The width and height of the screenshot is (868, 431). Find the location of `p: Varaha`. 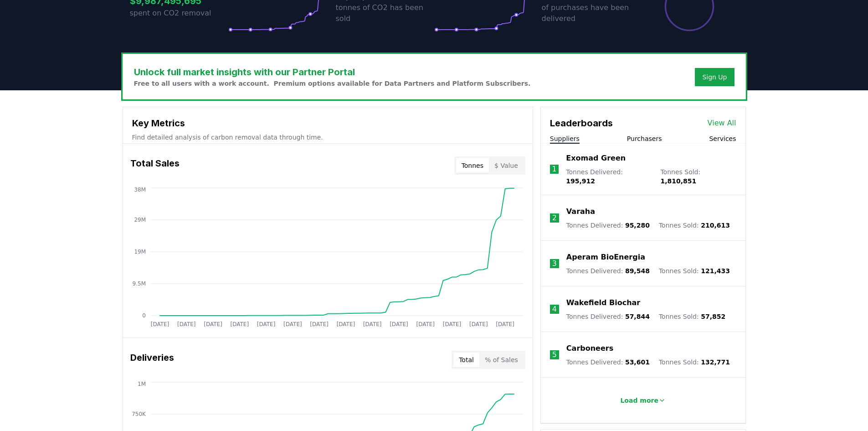

p: Varaha is located at coordinates (580, 211).